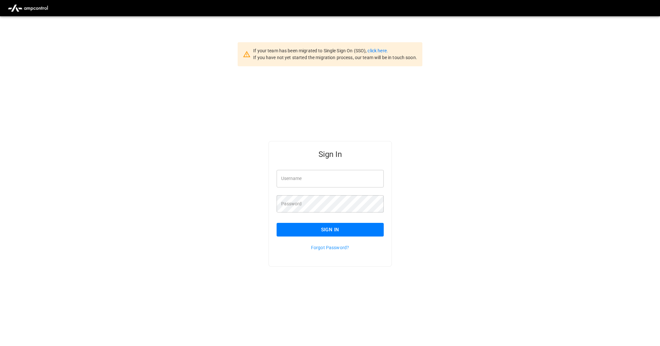  I want to click on p: Forgot Password?, so click(330, 247).